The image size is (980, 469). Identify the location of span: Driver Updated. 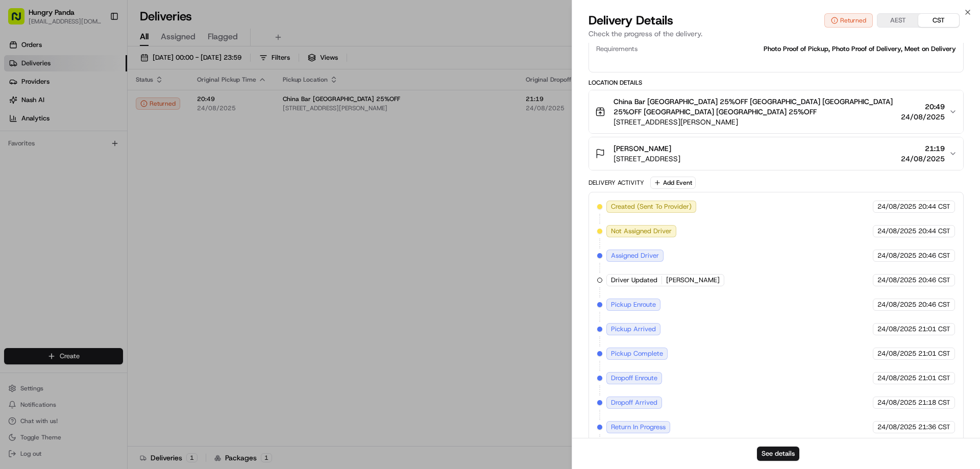
(634, 280).